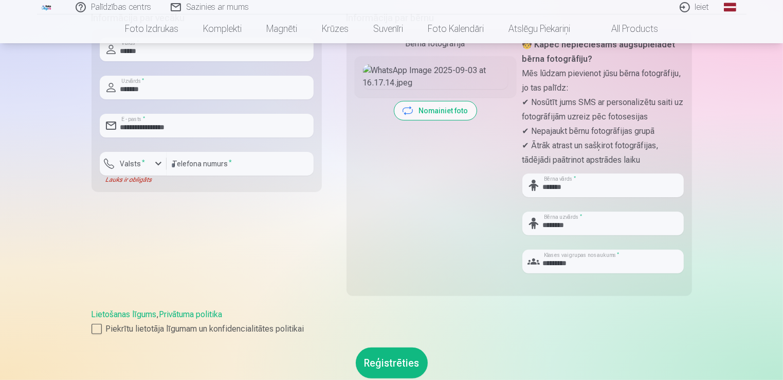 The image size is (783, 380). Describe the element at coordinates (335, 29) in the screenshot. I see `a: Krūzes` at that location.